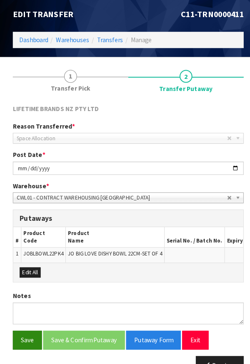 This screenshot has height=364, width=250. What do you see at coordinates (21, 288) in the screenshot?
I see `label: Notes` at bounding box center [21, 288].